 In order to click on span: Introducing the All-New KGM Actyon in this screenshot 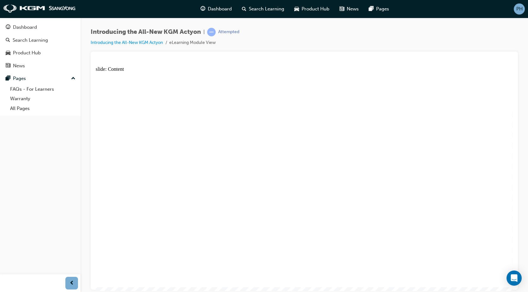, I will do `click(146, 32)`.